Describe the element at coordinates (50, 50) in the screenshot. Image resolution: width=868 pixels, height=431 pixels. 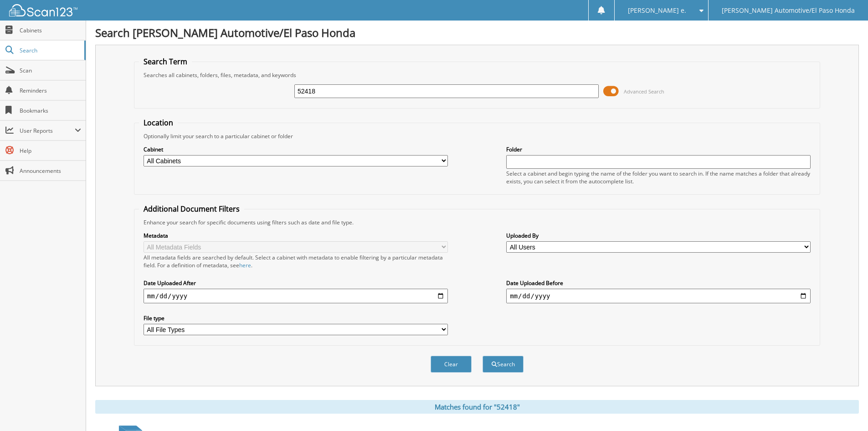
I see `span: Search` at that location.